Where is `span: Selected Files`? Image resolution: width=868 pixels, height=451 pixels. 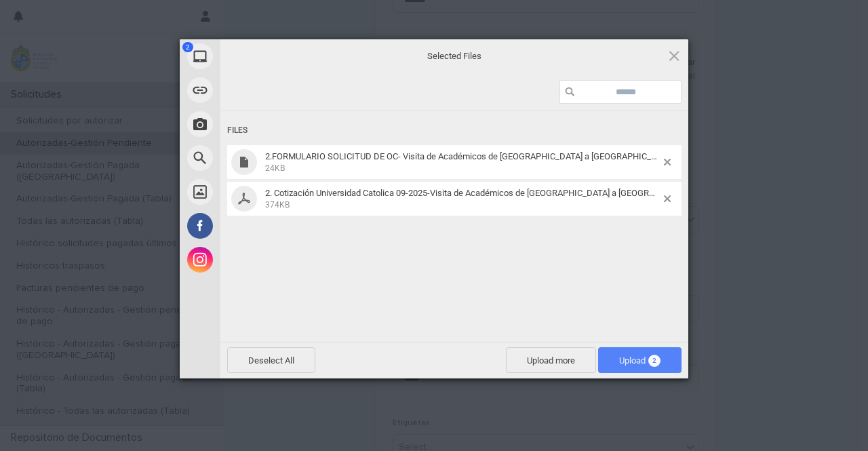 span: Selected Files is located at coordinates (454, 56).